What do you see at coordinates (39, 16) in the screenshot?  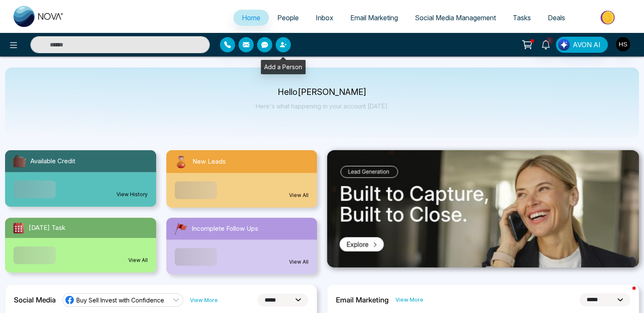 I see `img: Nova CRM Logo` at bounding box center [39, 16].